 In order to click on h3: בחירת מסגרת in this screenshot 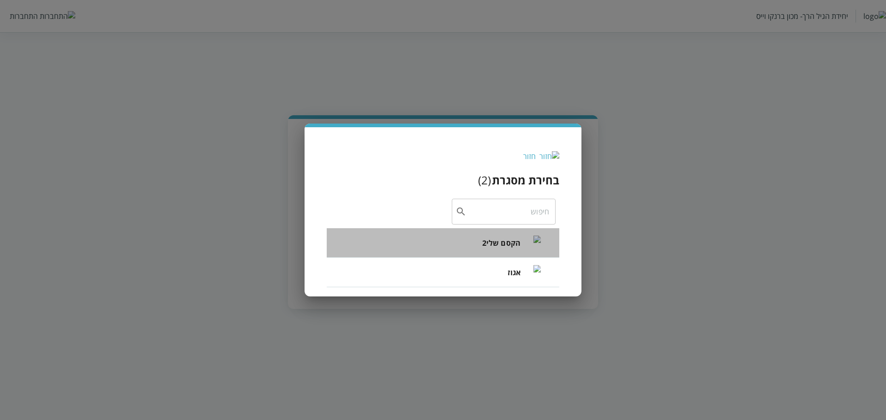, I will do `click(526, 180)`.